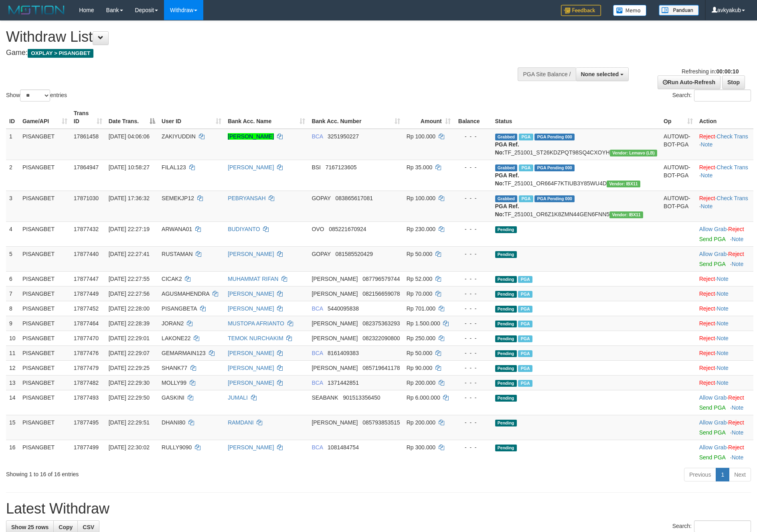 The height and width of the screenshot is (532, 757). Describe the element at coordinates (86, 353) in the screenshot. I see `span: 17877476` at that location.